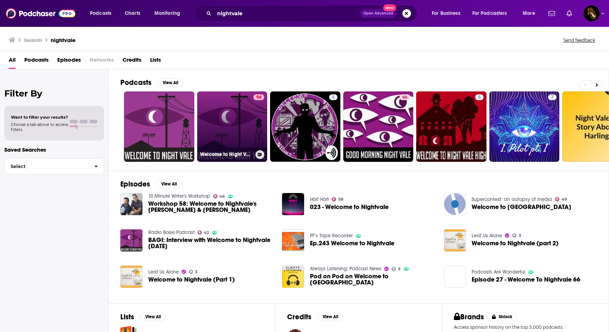  What do you see at coordinates (487, 235) in the screenshot?
I see `a: Leaf Us Alone` at bounding box center [487, 235].